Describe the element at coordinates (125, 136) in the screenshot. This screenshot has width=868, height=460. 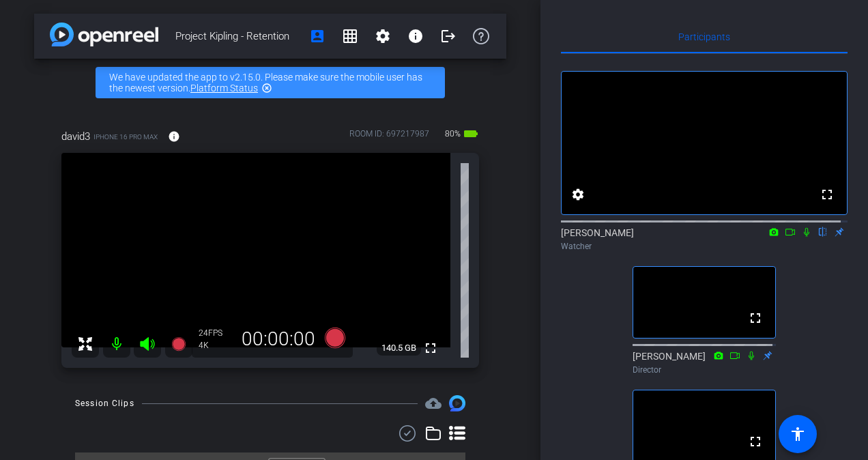
I see `span: iPhone 16 Pro Max` at that location.